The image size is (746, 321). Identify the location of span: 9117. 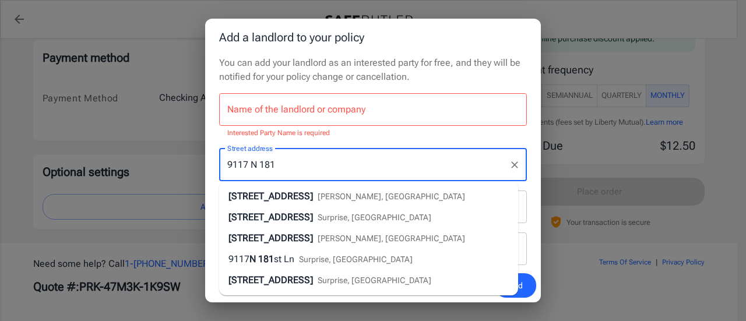
(239, 259).